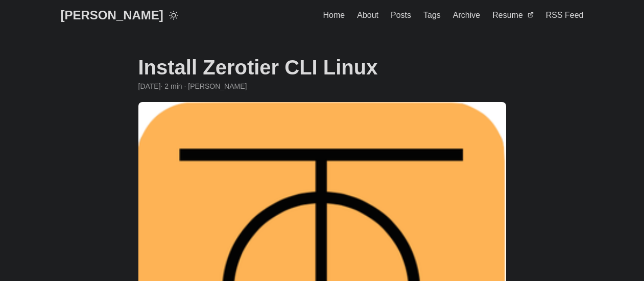 The height and width of the screenshot is (281, 644). What do you see at coordinates (150, 87) in the screenshot?
I see `span: 2020-10-26 00:00:00 +0000 UTC` at bounding box center [150, 87].